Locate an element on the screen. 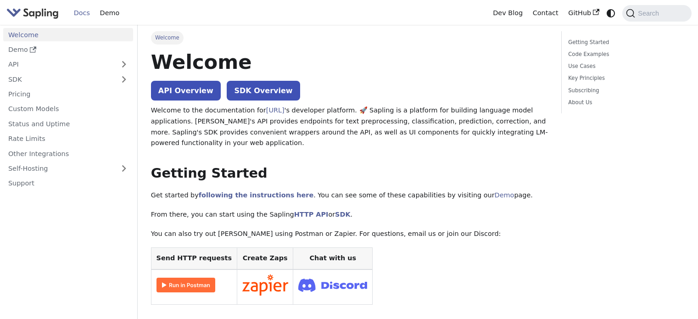 Image resolution: width=698 pixels, height=319 pixels. th: Create Zaps is located at coordinates (265, 258).